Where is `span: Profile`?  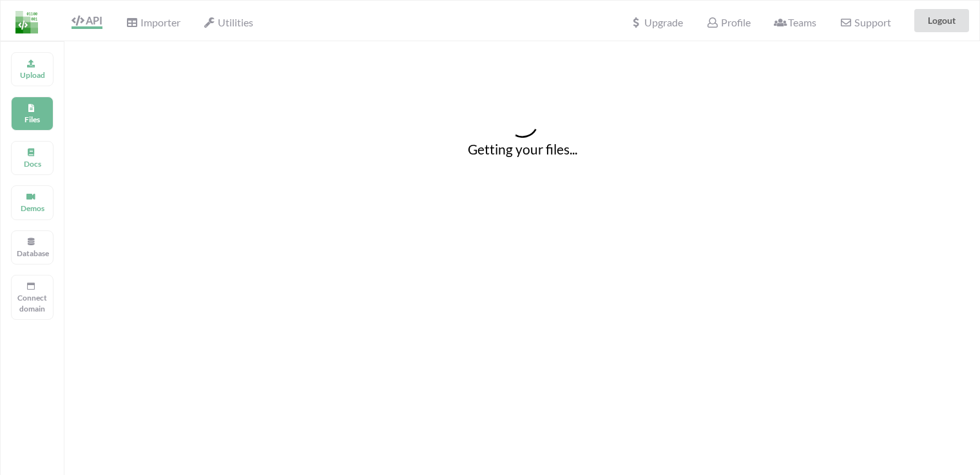
span: Profile is located at coordinates (728, 22).